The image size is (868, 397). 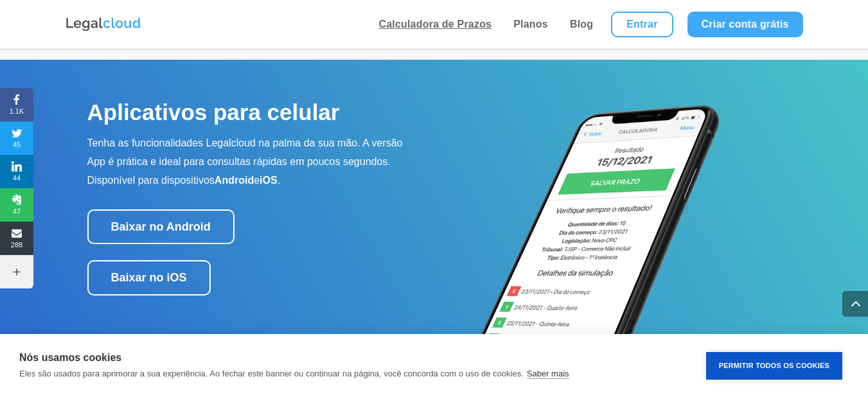 What do you see at coordinates (251, 162) in the screenshot?
I see `p: Tenha as funcionalidades Legalcloud na palma da sua mão. A versão App é prática e ideal para cons...` at bounding box center [251, 162].